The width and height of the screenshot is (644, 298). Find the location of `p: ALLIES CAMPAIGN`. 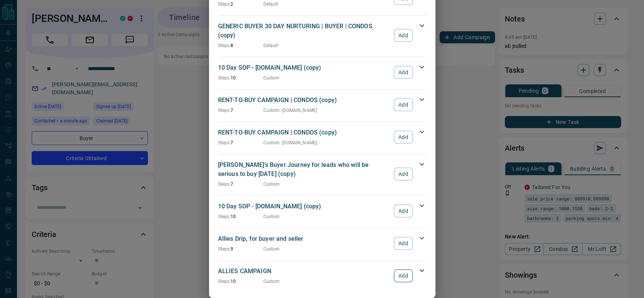

p: ALLIES CAMPAIGN is located at coordinates (304, 271).